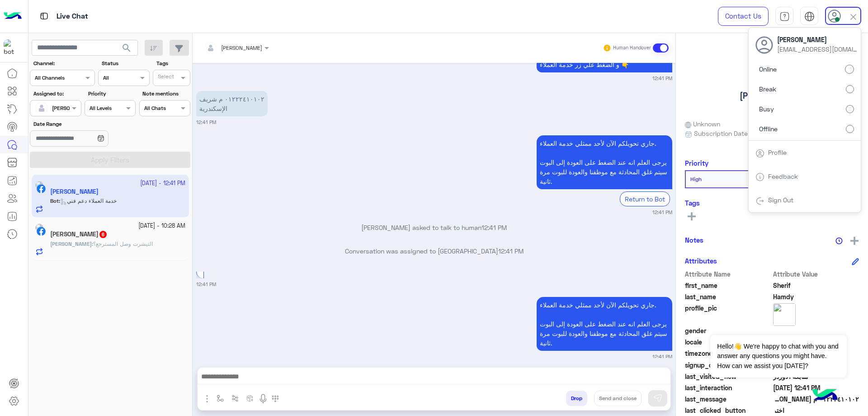 The image size is (868, 416). What do you see at coordinates (850, 129) in the screenshot?
I see `input: Offline` at bounding box center [850, 129].